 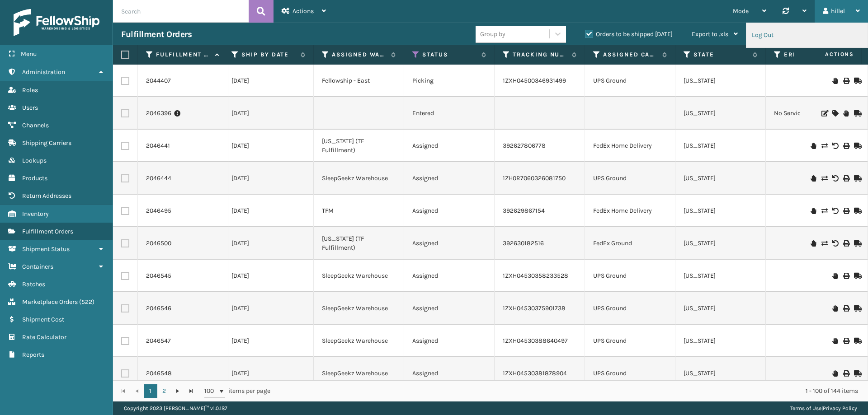 What do you see at coordinates (540, 55) in the screenshot?
I see `label: Tracking Number` at bounding box center [540, 55].